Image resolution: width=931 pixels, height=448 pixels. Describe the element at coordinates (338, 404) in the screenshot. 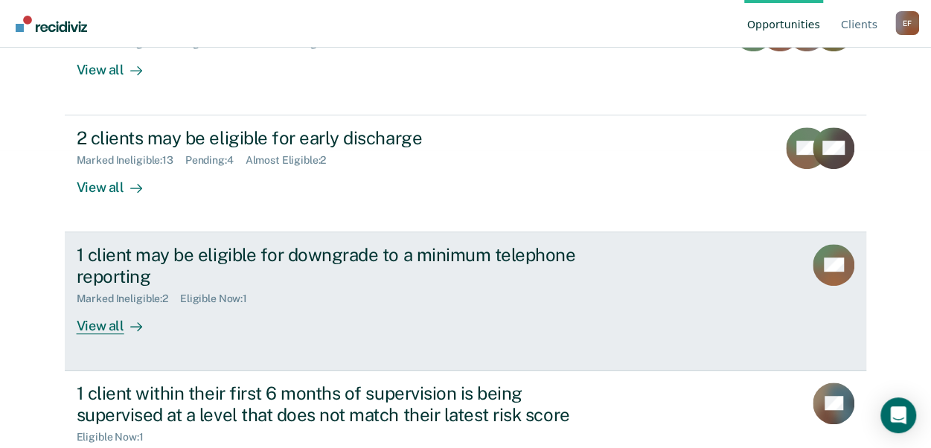

I see `div: 1 client within their first 6 months of supervision is being supervised at a level that does not ...` at that location.